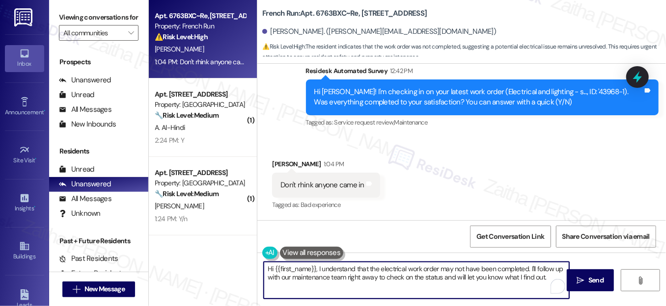  What do you see at coordinates (105, 289) in the screenshot?
I see `span: New Message` at bounding box center [105, 289].